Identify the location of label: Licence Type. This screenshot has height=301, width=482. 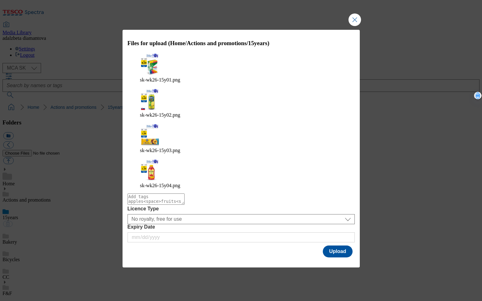
(241, 209).